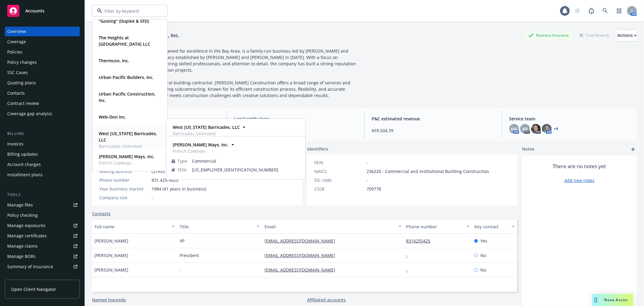 This screenshot has width=644, height=306. What do you see at coordinates (42, 226) in the screenshot?
I see `span: Manage exposures` at bounding box center [42, 226].